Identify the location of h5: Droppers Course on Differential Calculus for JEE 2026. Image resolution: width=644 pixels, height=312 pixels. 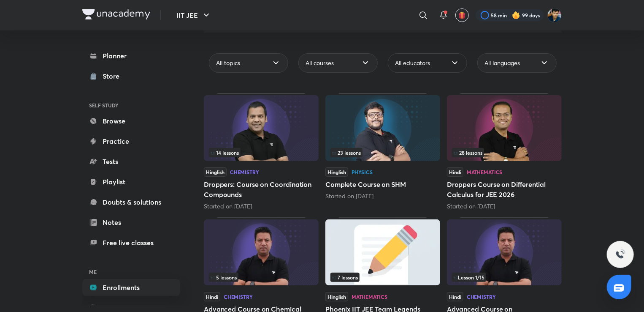
(504, 189).